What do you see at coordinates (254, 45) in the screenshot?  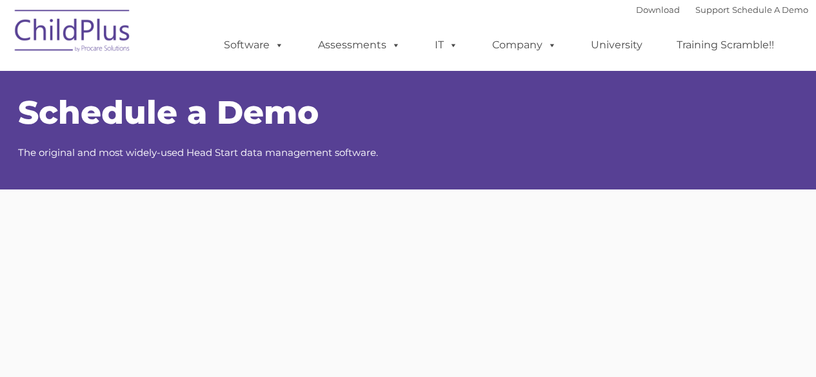 I see `a: Software` at bounding box center [254, 45].